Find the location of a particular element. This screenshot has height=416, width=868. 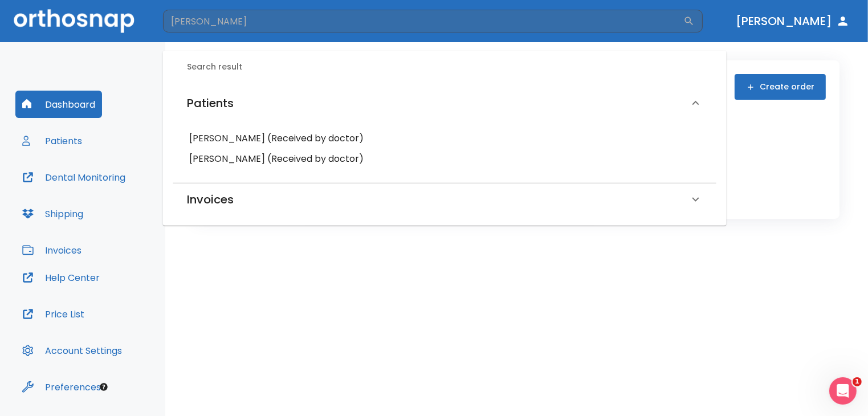

button: Dental Monitoring is located at coordinates (74, 177).